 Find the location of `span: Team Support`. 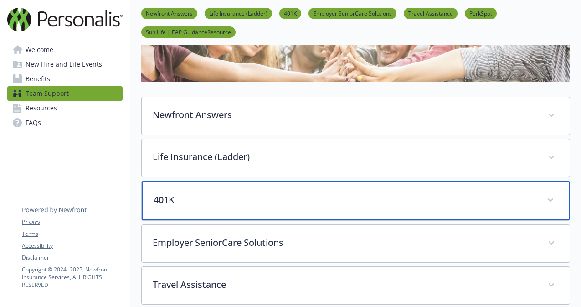

span: Team Support is located at coordinates (47, 93).